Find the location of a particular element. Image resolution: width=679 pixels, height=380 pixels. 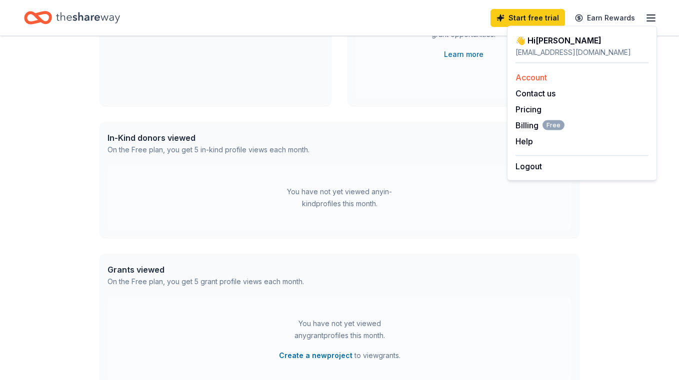

span: Billing is located at coordinates (540, 125).